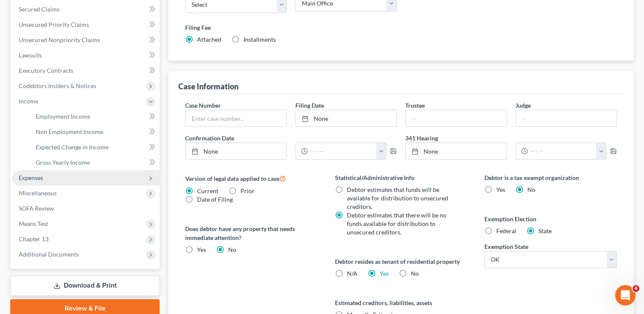  Describe the element at coordinates (209, 39) in the screenshot. I see `span: Attached` at that location.